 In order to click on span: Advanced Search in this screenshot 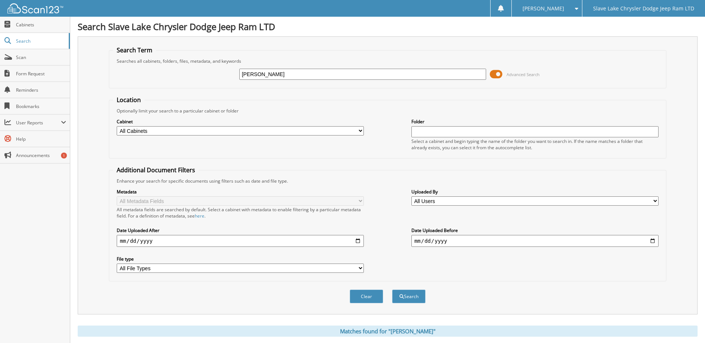, I will do `click(523, 74)`.